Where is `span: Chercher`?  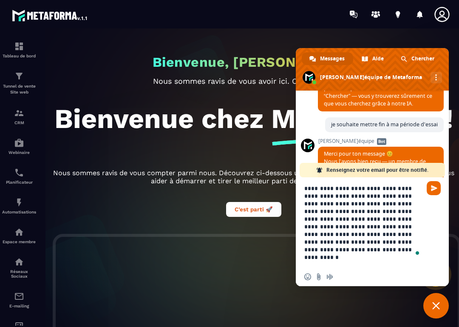
span: Chercher is located at coordinates (423, 59).